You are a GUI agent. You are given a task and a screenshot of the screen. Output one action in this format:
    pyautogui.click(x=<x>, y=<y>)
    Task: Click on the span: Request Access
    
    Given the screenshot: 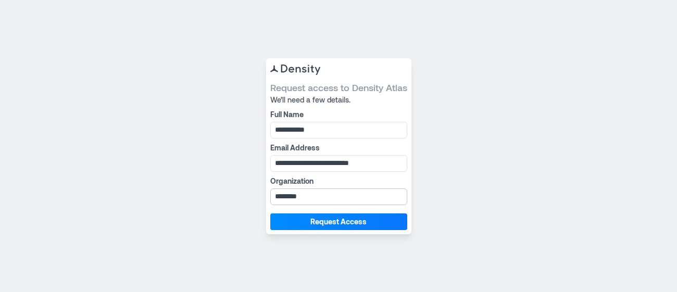 What is the action you would take?
    pyautogui.click(x=339, y=222)
    